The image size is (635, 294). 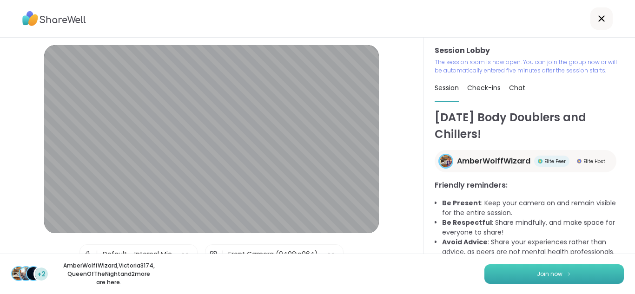 I want to click on a: AmberWolffWizardAmberWolffWizardElite PeerElite PeerElite HostElite Host, so click(x=525, y=161).